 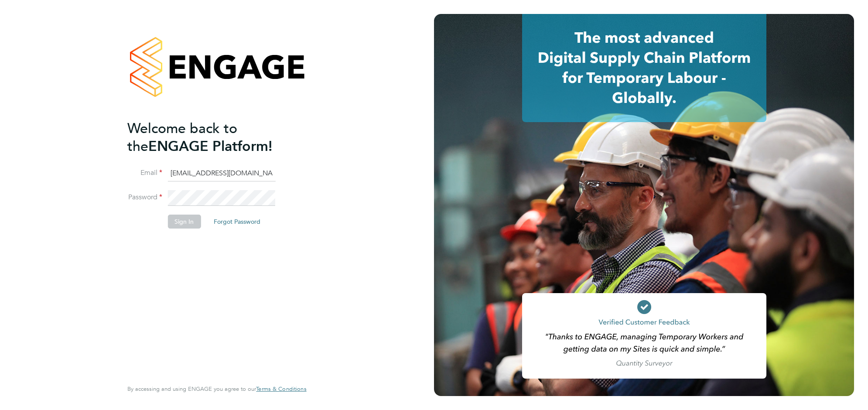 I want to click on h2: ENGAGE Platform!, so click(x=212, y=138).